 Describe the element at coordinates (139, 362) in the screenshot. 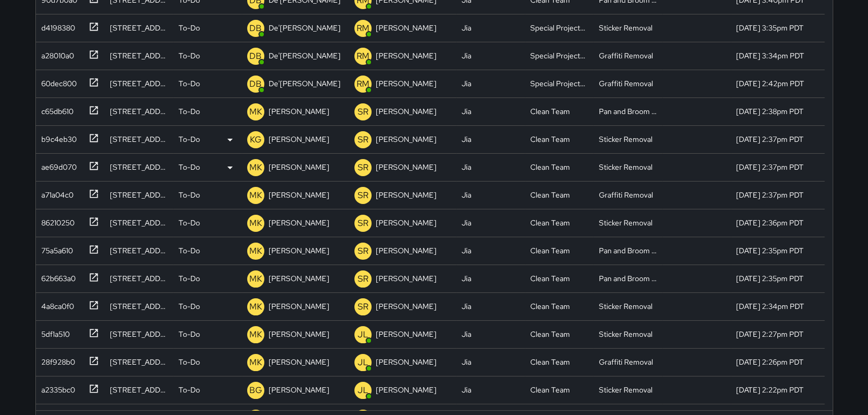

I see `div: 405 Montgomery Street` at that location.